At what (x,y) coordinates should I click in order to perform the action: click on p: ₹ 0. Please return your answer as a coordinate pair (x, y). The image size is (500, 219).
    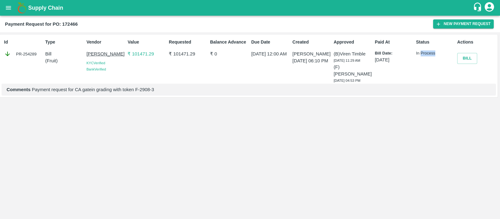
    Looking at the image, I should click on (230, 54).